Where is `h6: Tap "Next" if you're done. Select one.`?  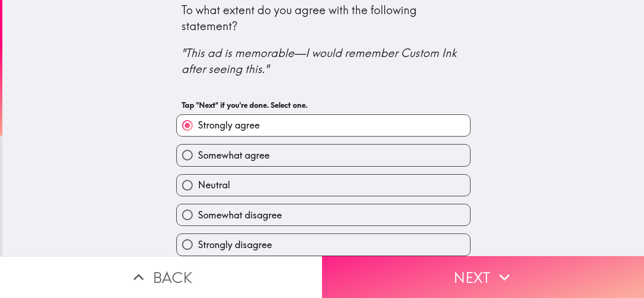 h6: Tap "Next" if you're done. Select one. is located at coordinates (324, 105).